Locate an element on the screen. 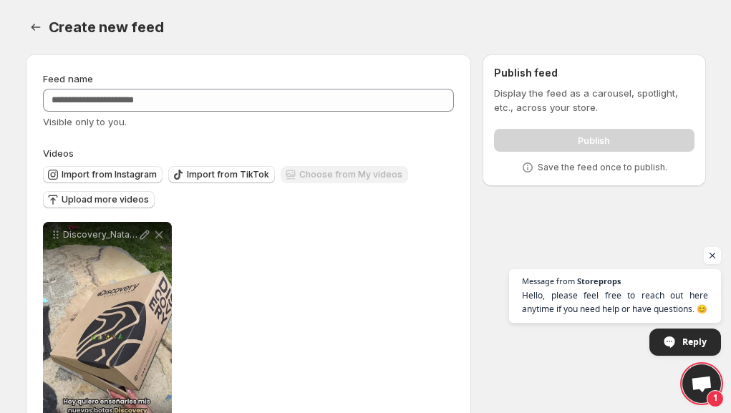  span: Hello, please feel free to reach out here anytime if you need help or have questions. 😊 is located at coordinates (615, 302).